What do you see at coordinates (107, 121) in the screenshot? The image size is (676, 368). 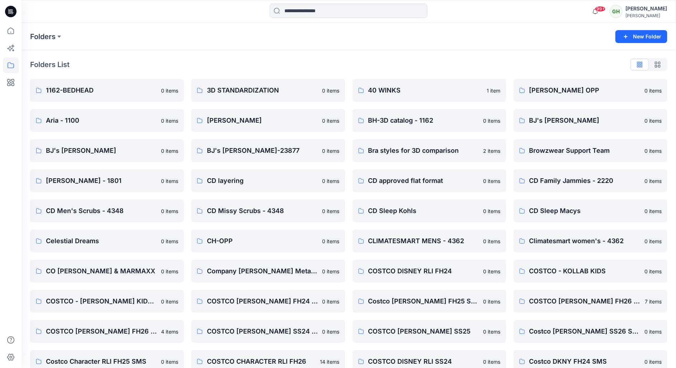 I see `a: Aria - 11000 items` at bounding box center [107, 121].